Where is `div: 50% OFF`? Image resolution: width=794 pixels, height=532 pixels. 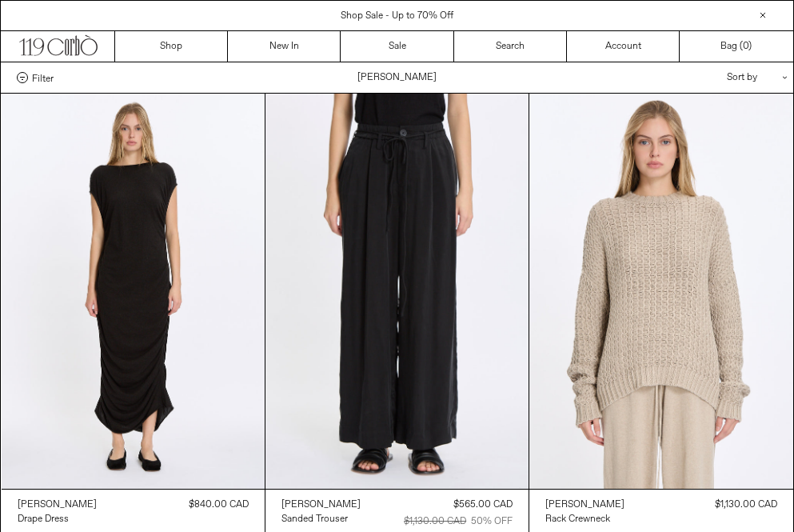 div: 50% OFF is located at coordinates (492, 522).